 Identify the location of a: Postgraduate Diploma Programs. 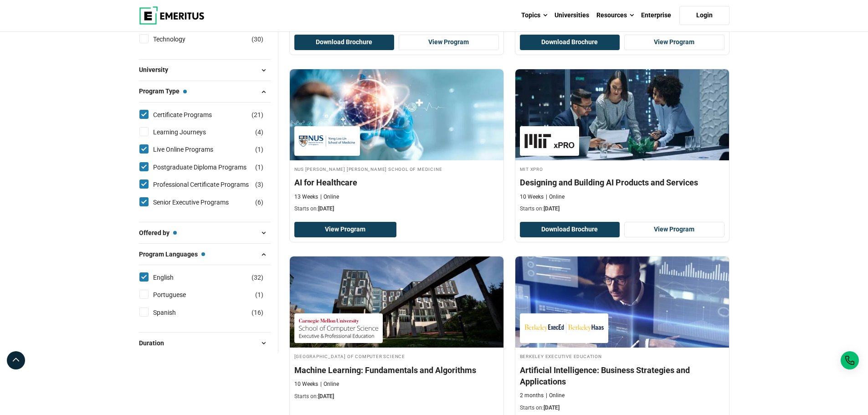
(209, 167).